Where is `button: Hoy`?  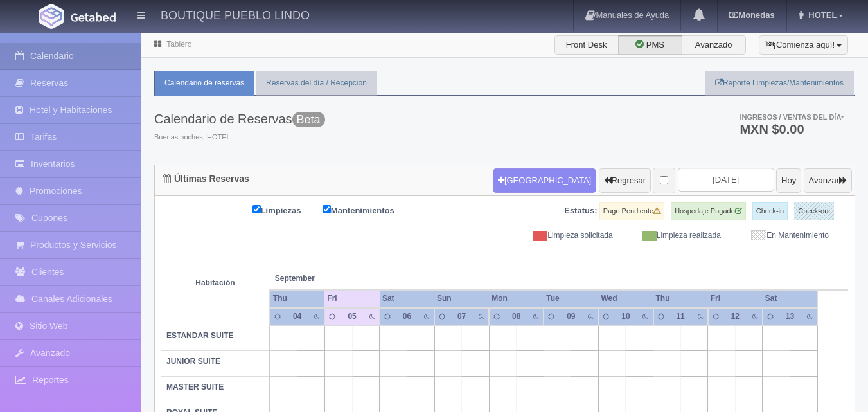
button: Hoy is located at coordinates (788, 180).